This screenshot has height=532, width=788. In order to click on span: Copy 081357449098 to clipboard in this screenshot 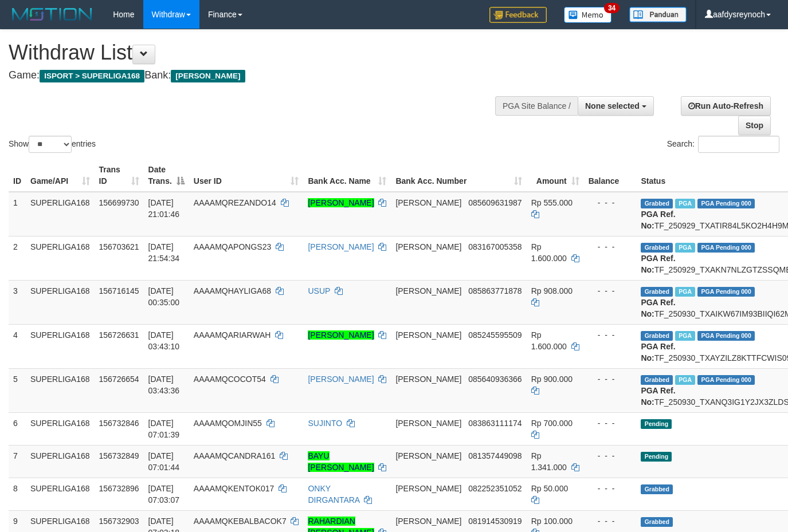, I will do `click(494, 456)`.